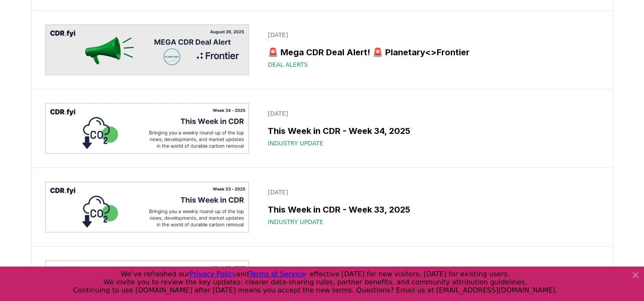 This screenshot has width=644, height=301. Describe the element at coordinates (147, 128) in the screenshot. I see `img: This Week in CDR - Week 34, 2025 blog post image` at that location.